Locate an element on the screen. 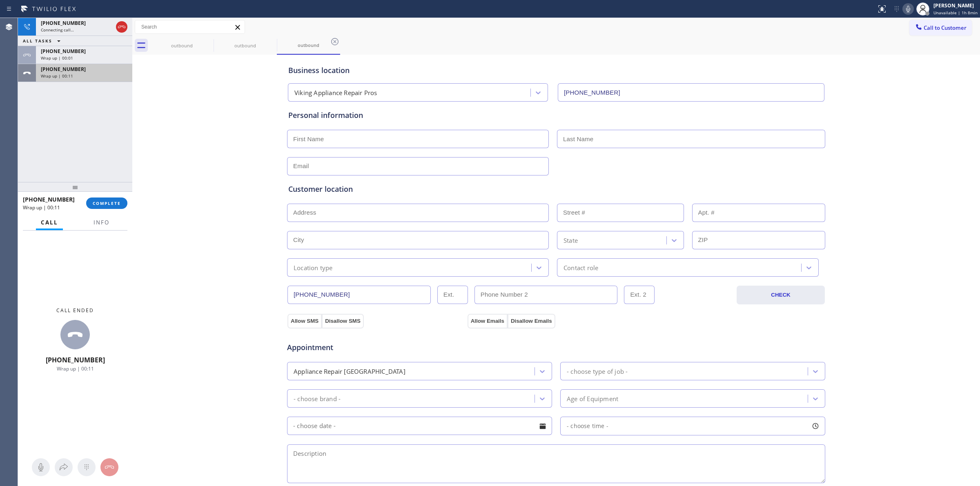 This screenshot has width=980, height=486. input: First Name is located at coordinates (417, 139).